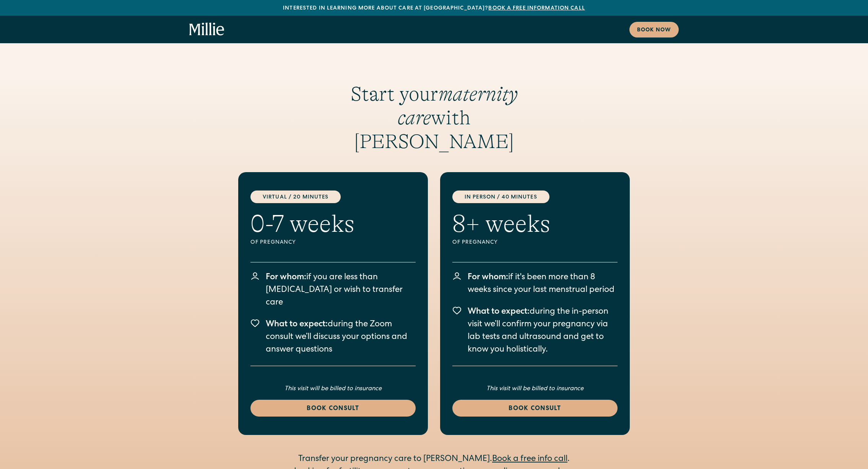 The image size is (868, 469). What do you see at coordinates (654, 29) in the screenshot?
I see `a: Book now` at bounding box center [654, 29].